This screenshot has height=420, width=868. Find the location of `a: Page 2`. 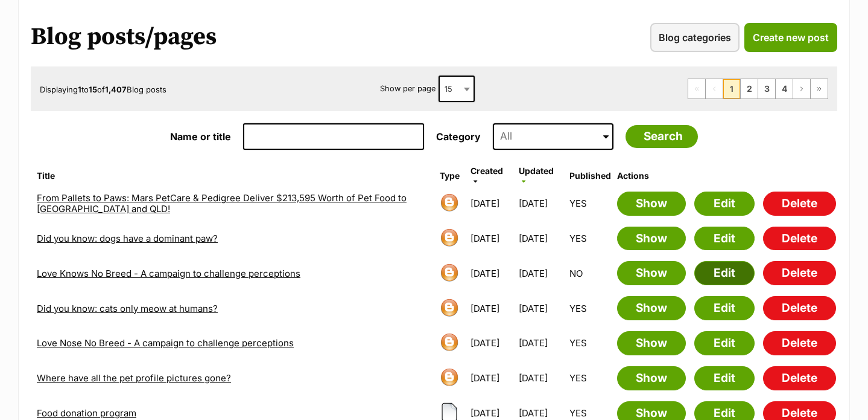

a: Page 2 is located at coordinates (749, 89).